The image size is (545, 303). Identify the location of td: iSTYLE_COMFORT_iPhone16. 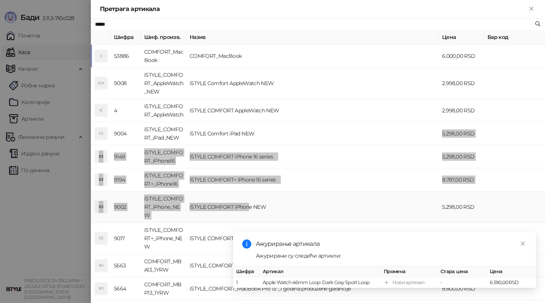
(164, 157).